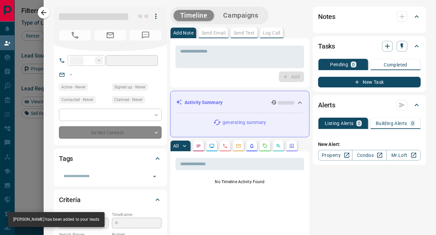  Describe the element at coordinates (70, 200) in the screenshot. I see `h2: Criteria` at that location.